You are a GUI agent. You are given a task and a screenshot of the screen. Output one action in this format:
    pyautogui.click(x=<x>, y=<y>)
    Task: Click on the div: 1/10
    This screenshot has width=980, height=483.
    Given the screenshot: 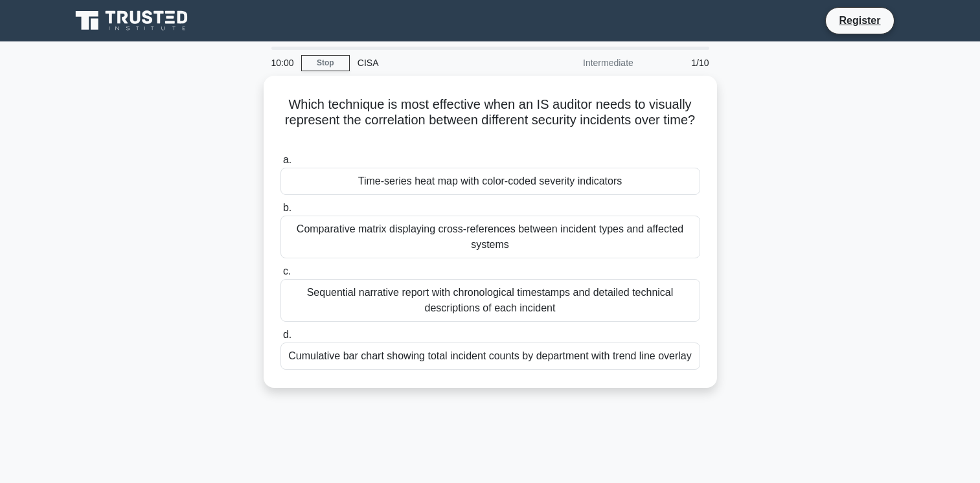 What is the action you would take?
    pyautogui.click(x=679, y=63)
    